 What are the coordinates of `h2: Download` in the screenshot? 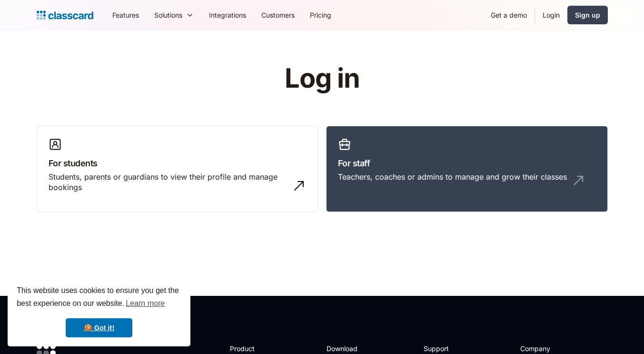 It's located at (346, 348).